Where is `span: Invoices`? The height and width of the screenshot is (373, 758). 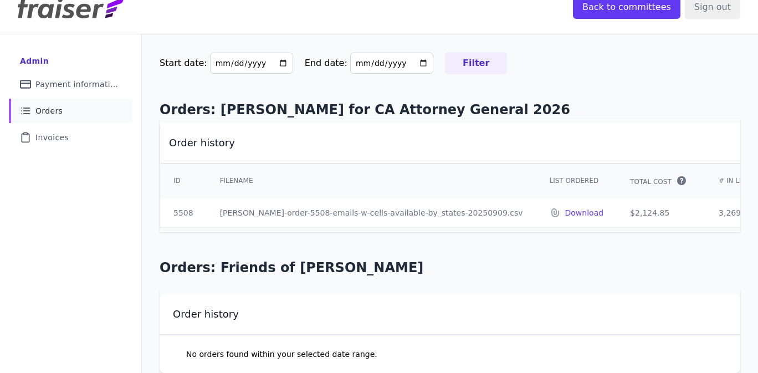
span: Invoices is located at coordinates (52, 137).